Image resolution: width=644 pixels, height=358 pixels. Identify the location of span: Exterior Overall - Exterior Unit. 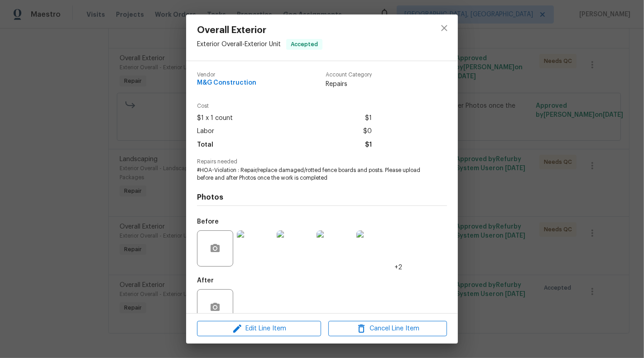
(238, 44).